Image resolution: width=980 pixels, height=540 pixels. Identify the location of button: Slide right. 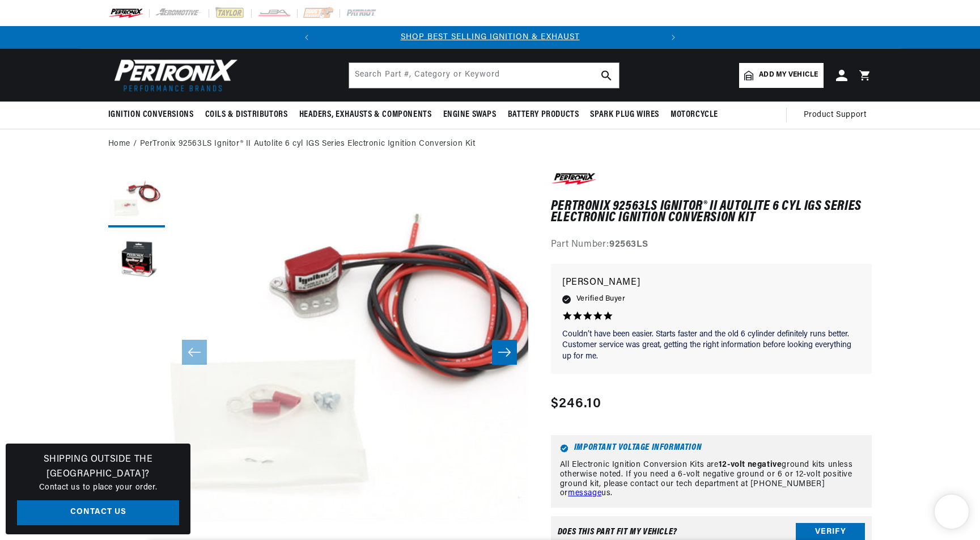
(504, 352).